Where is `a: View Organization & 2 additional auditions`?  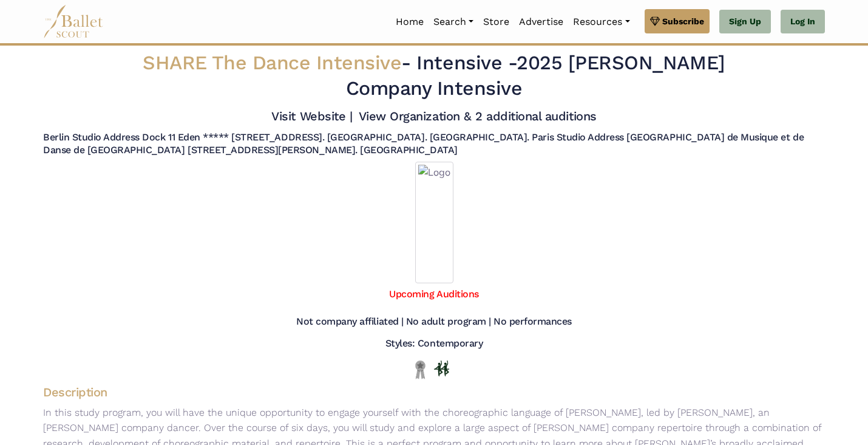
a: View Organization & 2 additional auditions is located at coordinates (478, 116).